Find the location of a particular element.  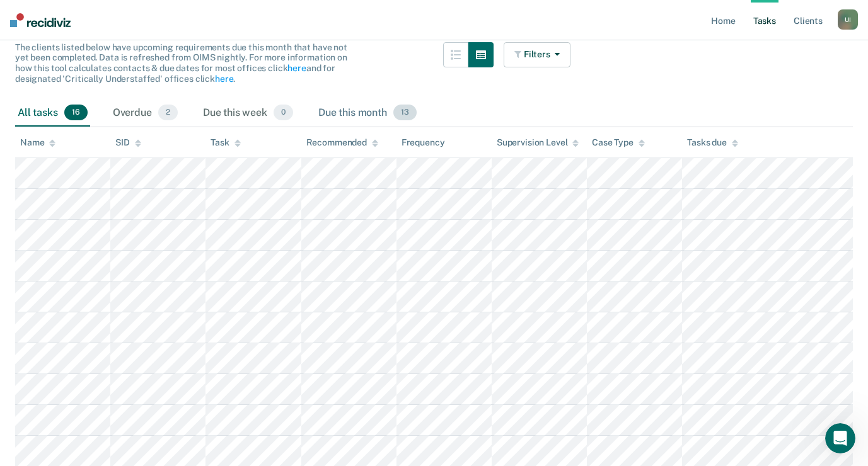

div: Recommended is located at coordinates (342, 142).